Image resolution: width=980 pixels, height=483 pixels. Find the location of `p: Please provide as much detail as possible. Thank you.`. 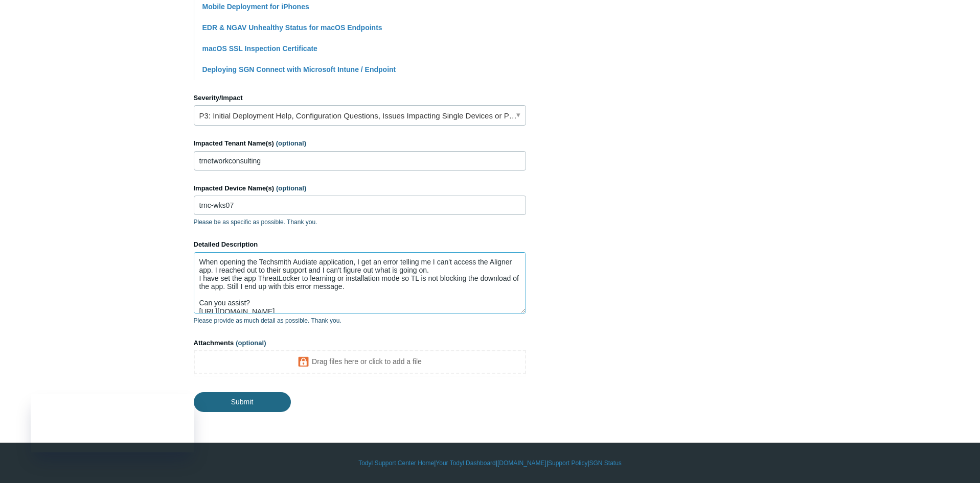

p: Please provide as much detail as possible. Thank you. is located at coordinates (360, 321).